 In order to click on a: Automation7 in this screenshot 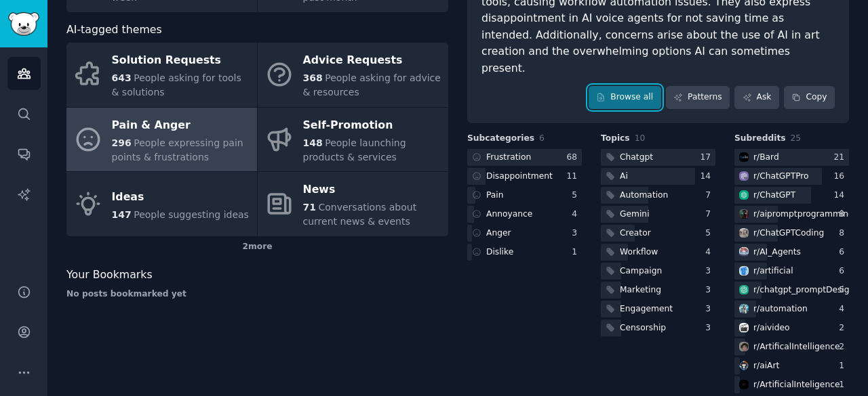, I will do `click(657, 195)`.